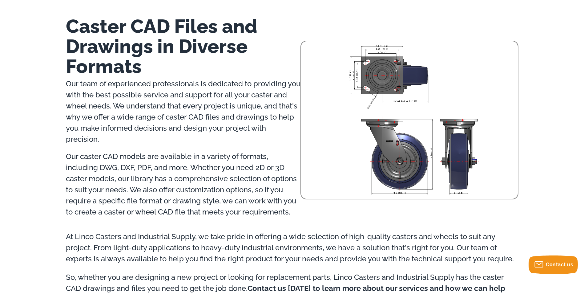 The width and height of the screenshot is (584, 294). I want to click on p: Our caster CAD models are available in a variety of formats, including DWG, DXF, PDF, and more. W..., so click(183, 184).